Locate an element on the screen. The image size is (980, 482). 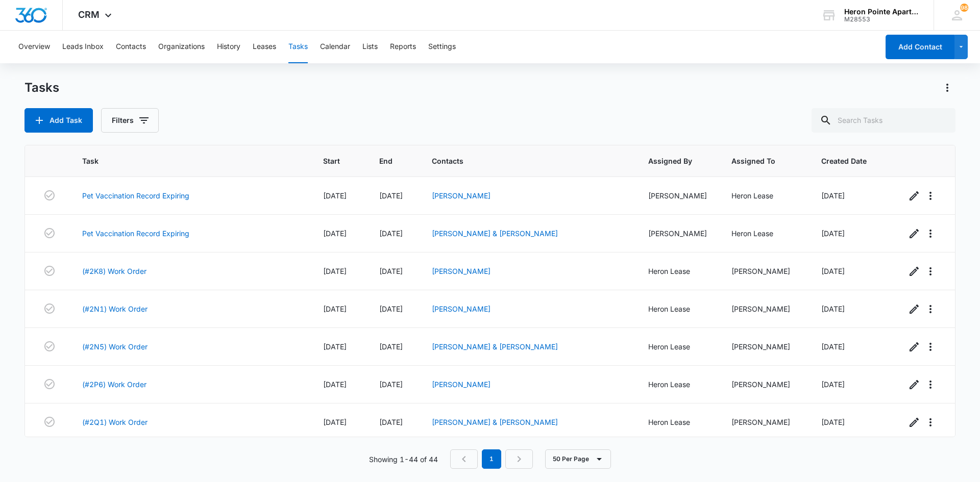
button: Calendar is located at coordinates (335, 47).